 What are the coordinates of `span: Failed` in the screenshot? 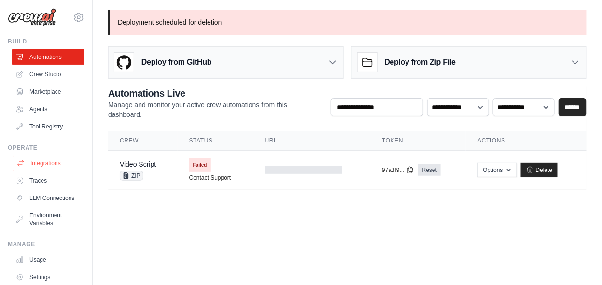 It's located at (200, 165).